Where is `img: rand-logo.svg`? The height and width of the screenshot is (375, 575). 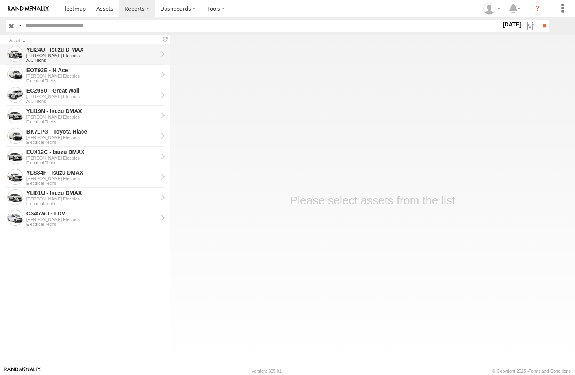
img: rand-logo.svg is located at coordinates (28, 9).